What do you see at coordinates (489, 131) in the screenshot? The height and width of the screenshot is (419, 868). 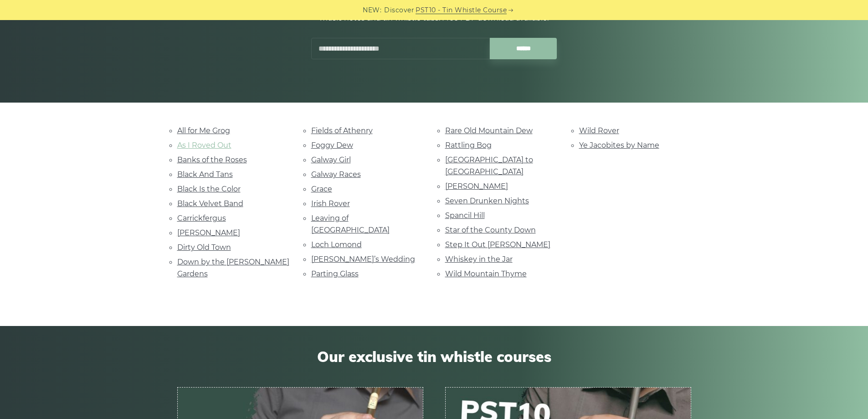 I see `a: Rare Old Mountain Dew` at bounding box center [489, 131].